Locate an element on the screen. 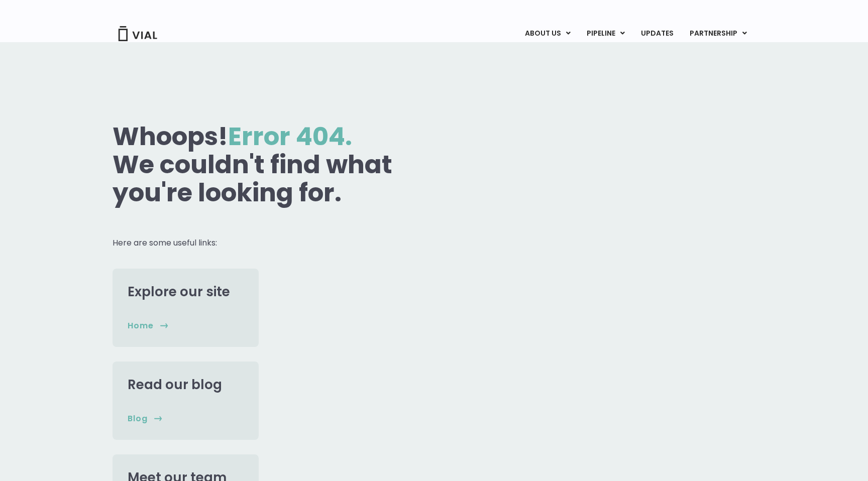 Image resolution: width=868 pixels, height=481 pixels. a: Explore our site is located at coordinates (179, 292).